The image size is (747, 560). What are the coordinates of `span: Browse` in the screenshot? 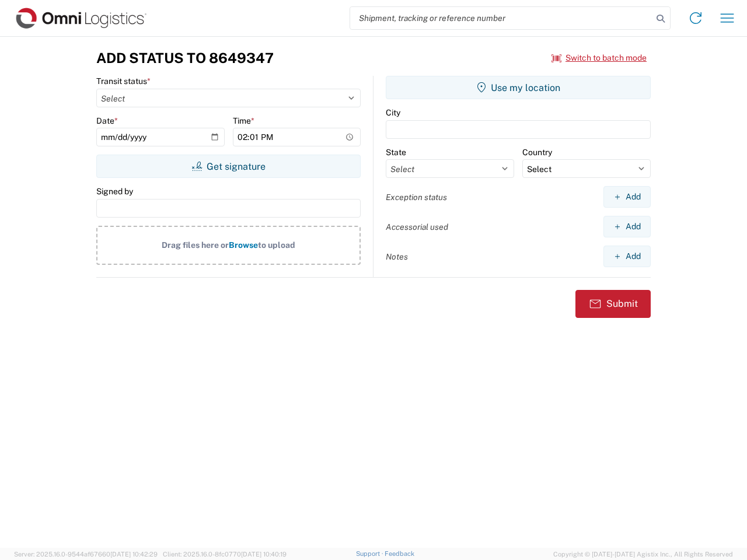 It's located at (243, 245).